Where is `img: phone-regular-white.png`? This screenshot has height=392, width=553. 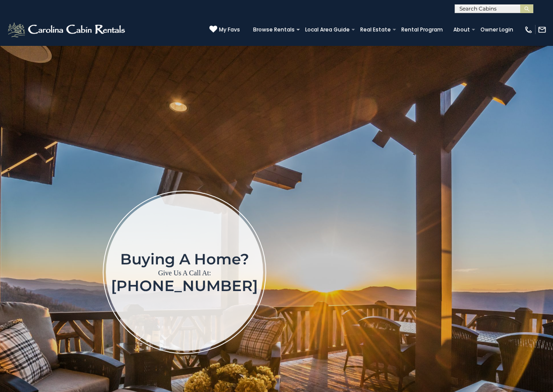
img: phone-regular-white.png is located at coordinates (529, 30).